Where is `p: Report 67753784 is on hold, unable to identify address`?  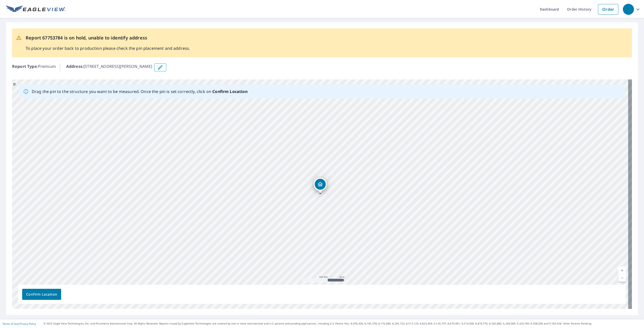 p: Report 67753784 is on hold, unable to identify address is located at coordinates (108, 38).